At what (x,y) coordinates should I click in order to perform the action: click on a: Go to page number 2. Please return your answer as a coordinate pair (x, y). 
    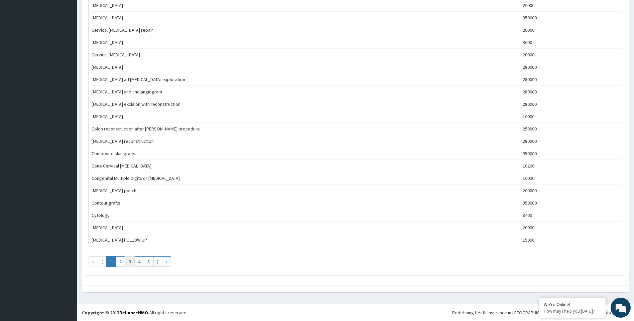
    Looking at the image, I should click on (120, 262).